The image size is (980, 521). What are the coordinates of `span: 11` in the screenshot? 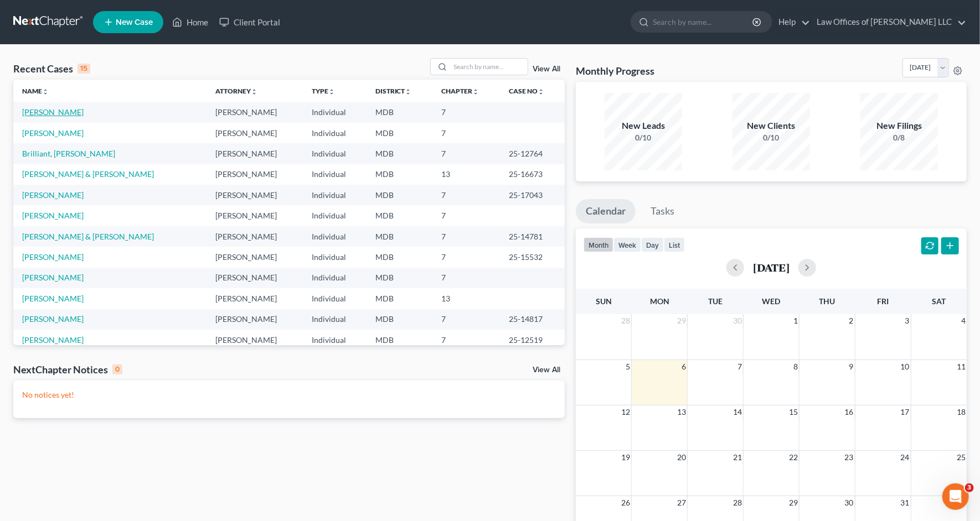 It's located at (961, 367).